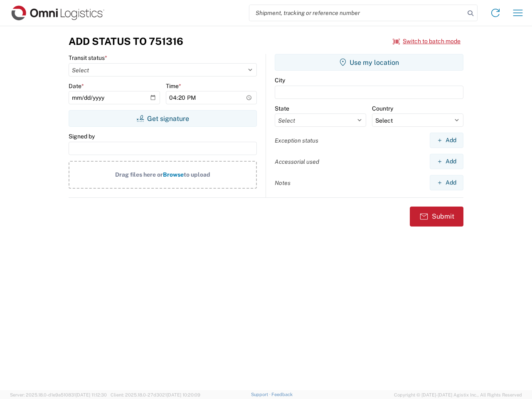 The width and height of the screenshot is (532, 399). I want to click on label: Transit status, so click(88, 58).